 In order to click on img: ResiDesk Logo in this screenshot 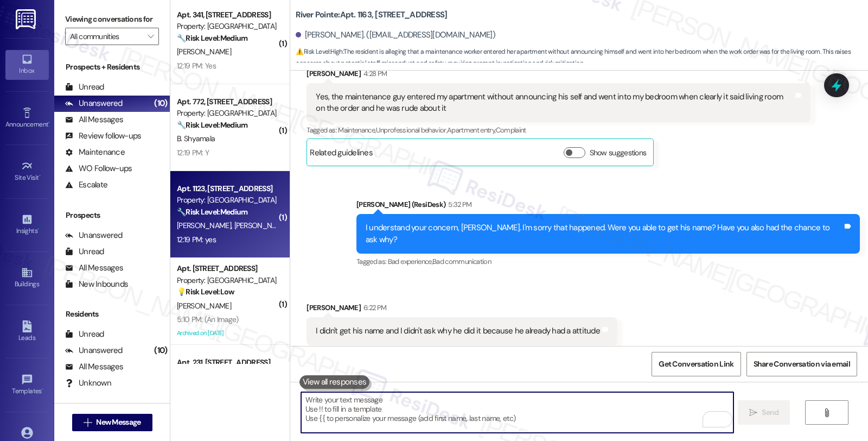, I will do `click(26, 19)`.